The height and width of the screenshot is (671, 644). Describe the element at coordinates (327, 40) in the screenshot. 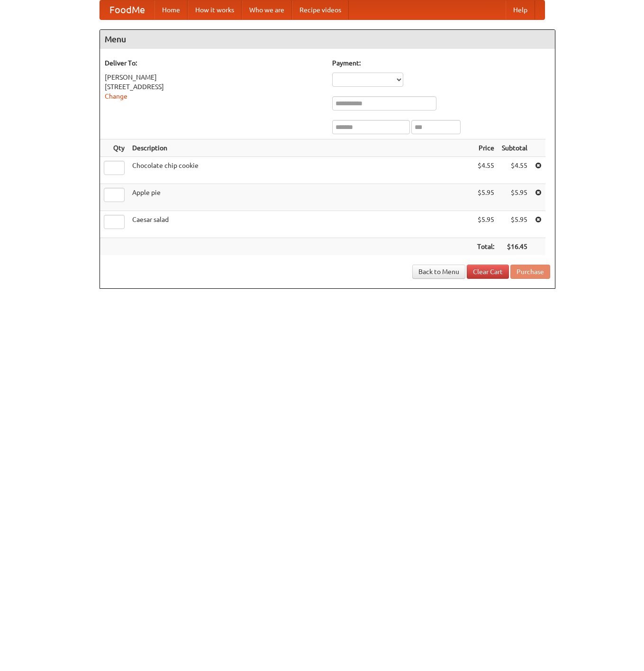

I see `h4: Menu` at that location.